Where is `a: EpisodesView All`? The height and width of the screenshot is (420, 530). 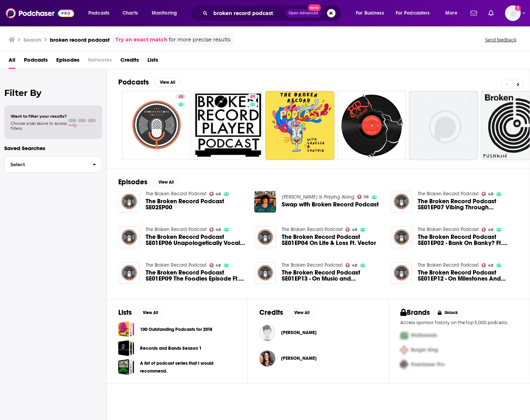 a: EpisodesView All is located at coordinates (149, 182).